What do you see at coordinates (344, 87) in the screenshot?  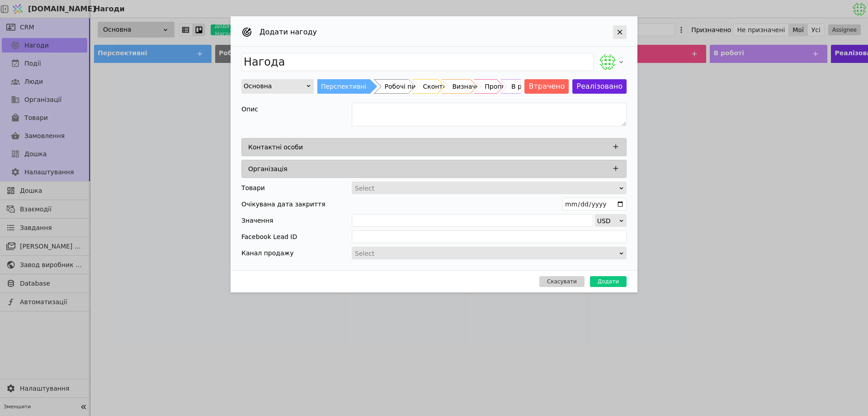 I see `div: Перспективні` at bounding box center [344, 87].